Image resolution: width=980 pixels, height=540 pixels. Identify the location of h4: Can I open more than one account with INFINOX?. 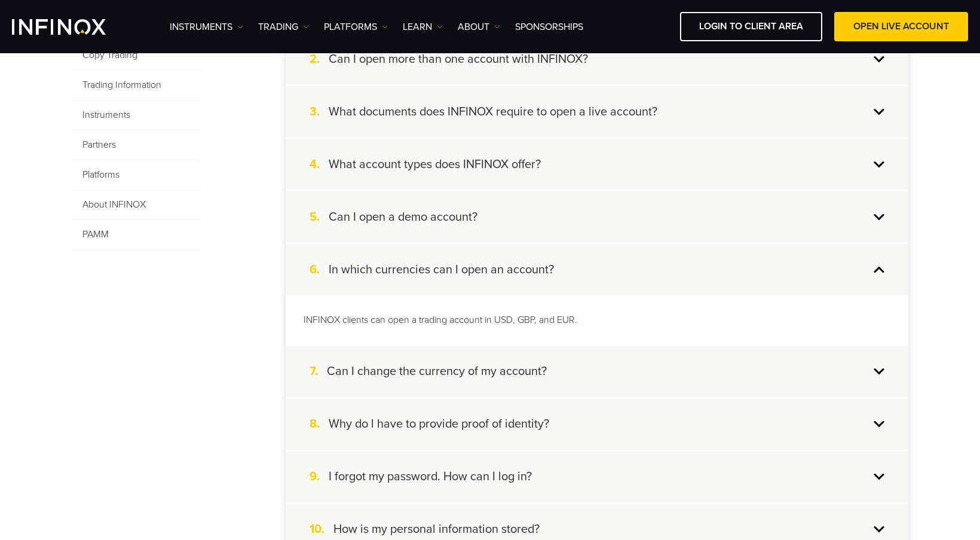
(458, 59).